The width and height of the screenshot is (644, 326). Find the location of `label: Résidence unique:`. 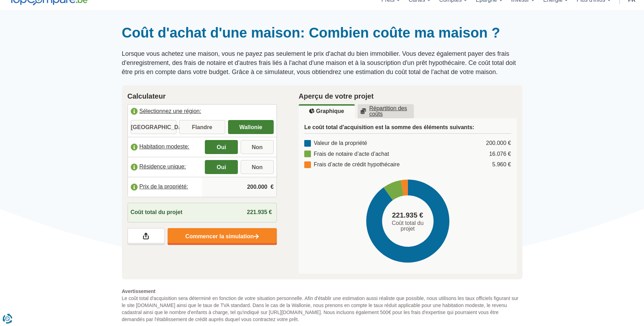

label: Résidence unique: is located at coordinates (166, 167).